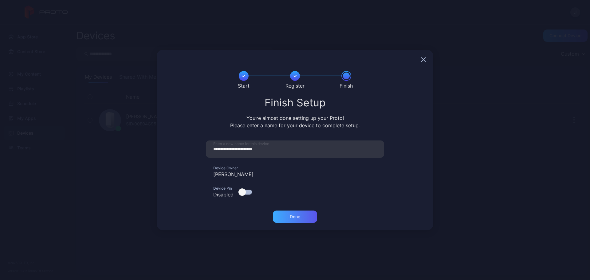  I want to click on div: Finish Setup, so click(295, 103).